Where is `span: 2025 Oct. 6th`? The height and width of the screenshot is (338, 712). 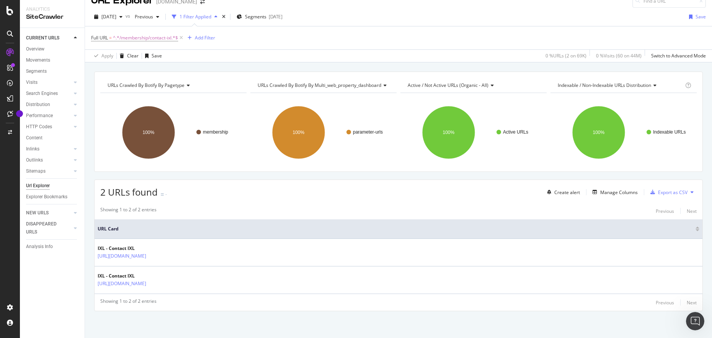 span: 2025 Oct. 6th is located at coordinates (109, 16).